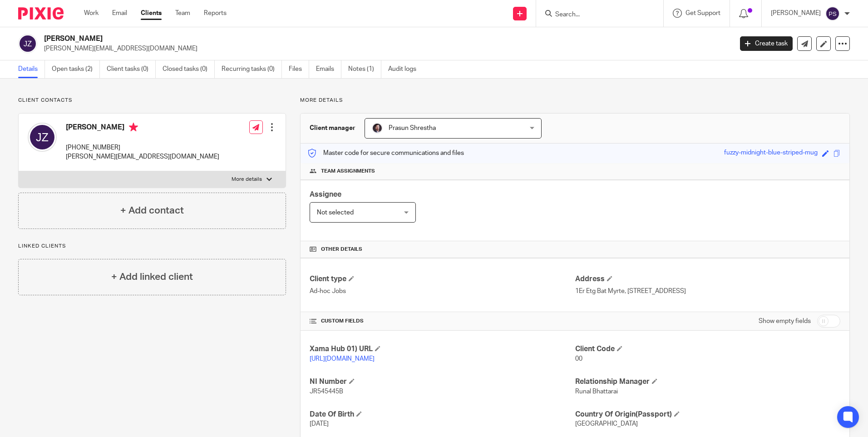 The image size is (868, 437). Describe the element at coordinates (377, 128) in the screenshot. I see `img: Capture.PNG` at that location.